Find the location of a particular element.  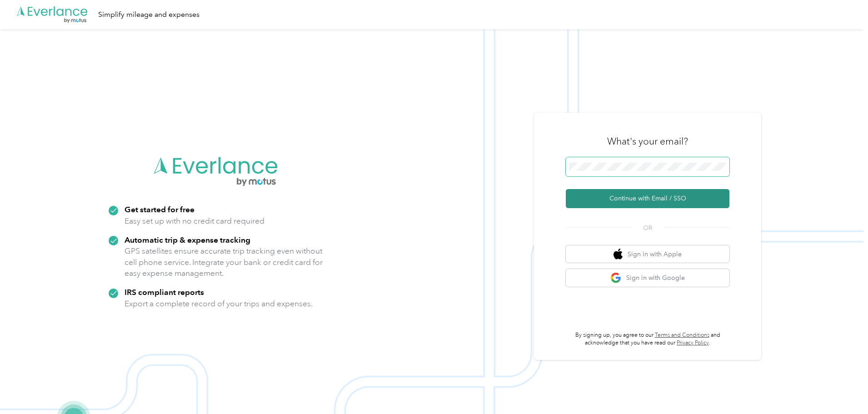

button: apple logoSign in with Apple is located at coordinates (648, 254).